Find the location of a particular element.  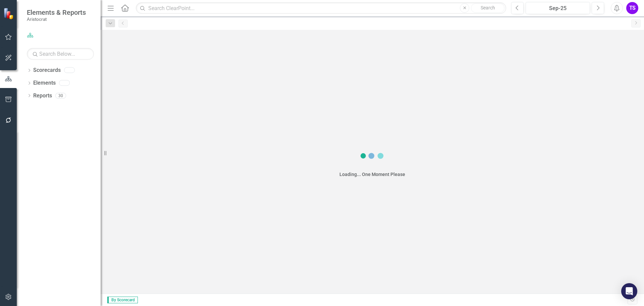

input: Search Below... is located at coordinates (60, 54).